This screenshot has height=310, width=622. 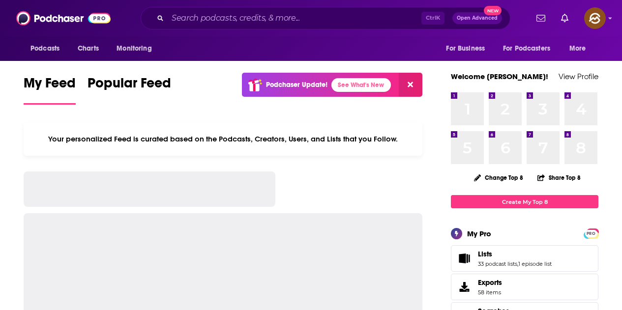 What do you see at coordinates (433, 18) in the screenshot?
I see `span: Ctrl K` at bounding box center [433, 18].